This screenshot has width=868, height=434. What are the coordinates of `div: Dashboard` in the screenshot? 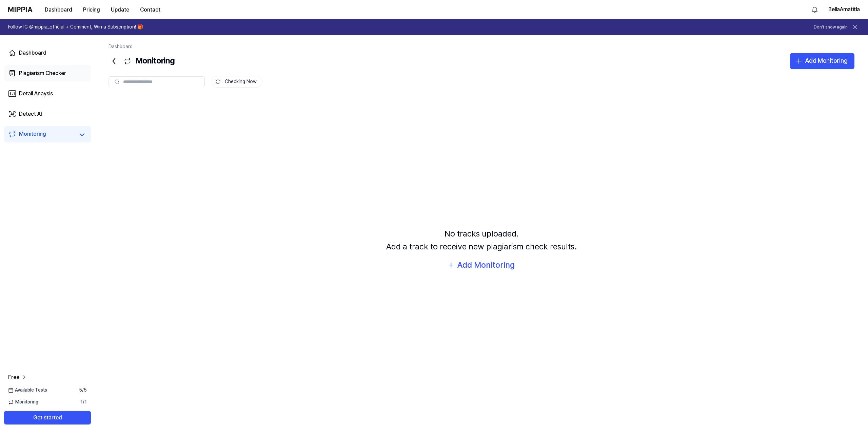 It's located at (33, 53).